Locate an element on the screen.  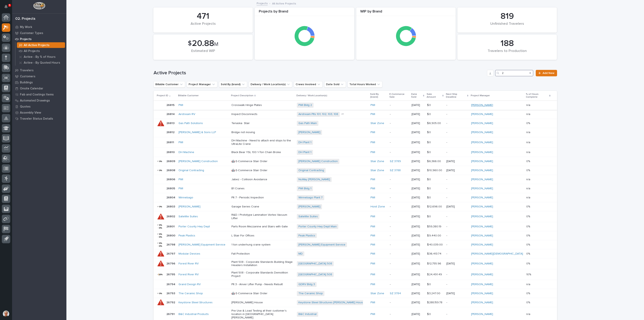
p: Customers is located at coordinates (28, 77).